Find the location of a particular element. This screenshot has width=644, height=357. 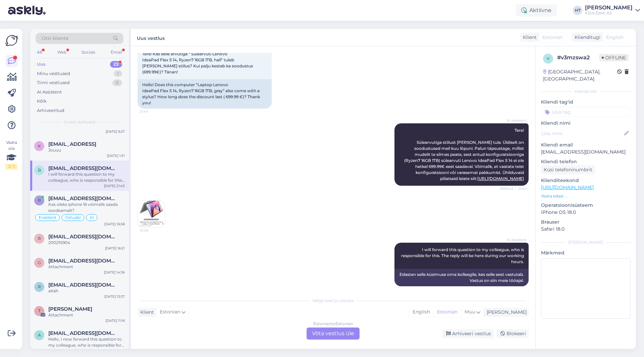

div: Küsi telefoninumbrit is located at coordinates (568, 170).